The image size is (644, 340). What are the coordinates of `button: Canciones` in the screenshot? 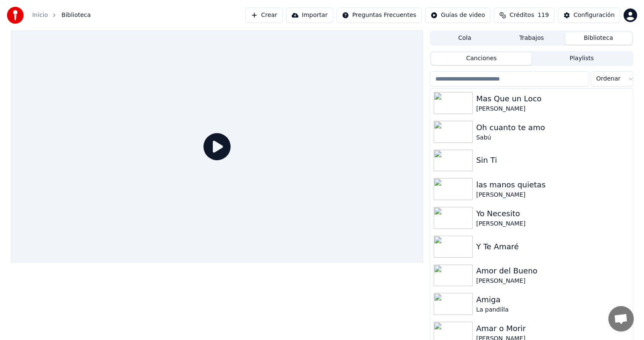 It's located at (481, 58).